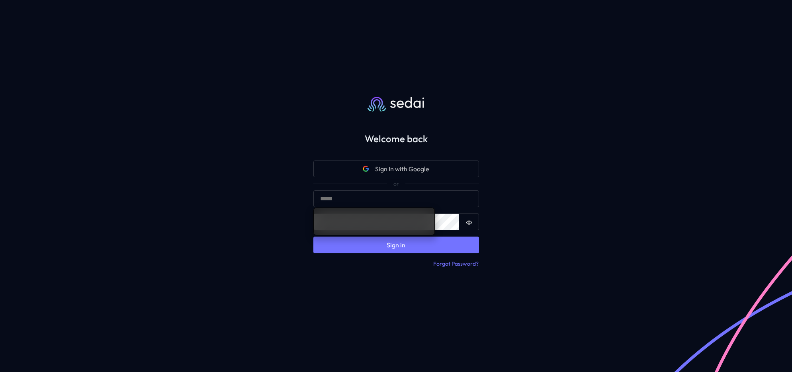 This screenshot has width=792, height=372. I want to click on button: Google iconSign In with Google, so click(396, 169).